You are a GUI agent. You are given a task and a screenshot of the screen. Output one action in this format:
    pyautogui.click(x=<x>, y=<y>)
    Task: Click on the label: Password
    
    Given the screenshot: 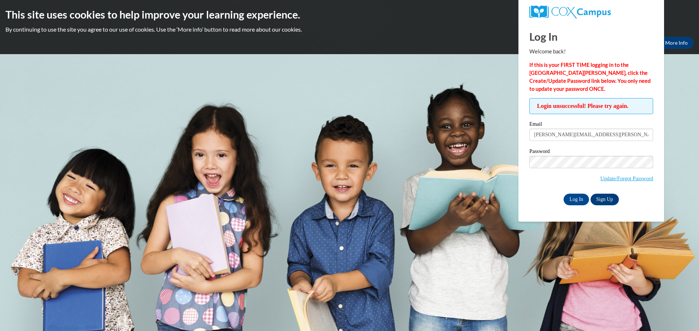 What is the action you would take?
    pyautogui.click(x=591, y=152)
    